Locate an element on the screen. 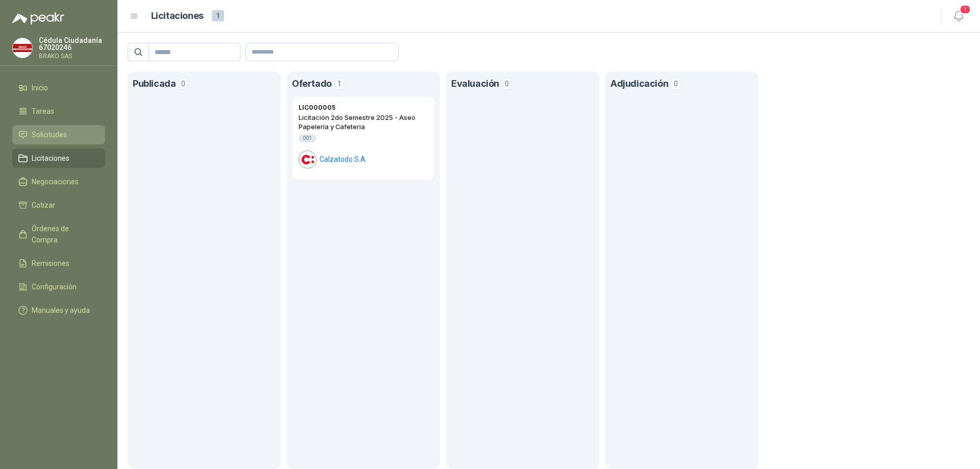 This screenshot has height=469, width=980. a: Órdenes de Compra is located at coordinates (58, 234).